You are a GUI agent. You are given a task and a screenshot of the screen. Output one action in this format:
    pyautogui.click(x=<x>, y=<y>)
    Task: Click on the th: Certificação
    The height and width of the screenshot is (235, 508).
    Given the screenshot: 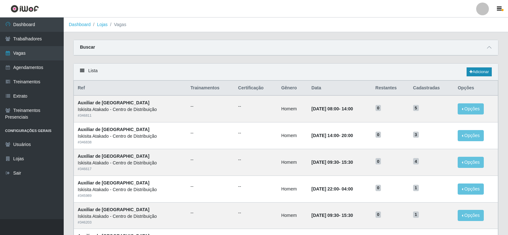 What is the action you would take?
    pyautogui.click(x=256, y=88)
    